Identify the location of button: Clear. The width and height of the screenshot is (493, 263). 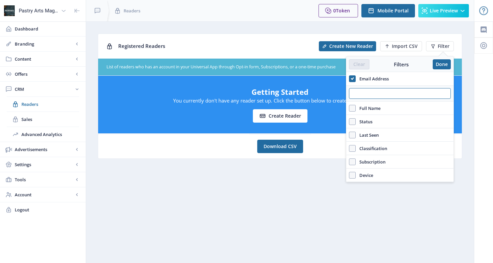
(359, 64).